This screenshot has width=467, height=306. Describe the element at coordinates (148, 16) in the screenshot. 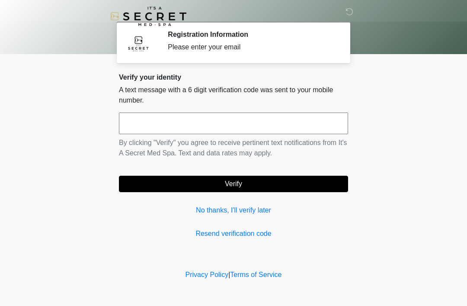

I see `img: It's A Secret Med Spa Logo` at that location.